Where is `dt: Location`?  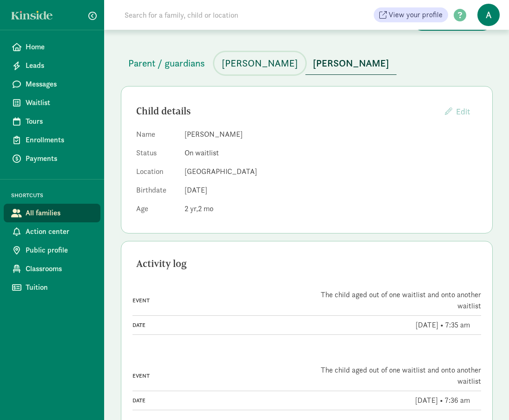 dt: Location is located at coordinates (156, 174).